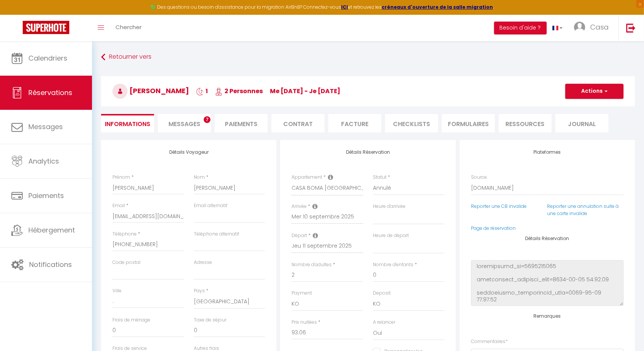  I want to click on label: Heure de départ, so click(391, 235).